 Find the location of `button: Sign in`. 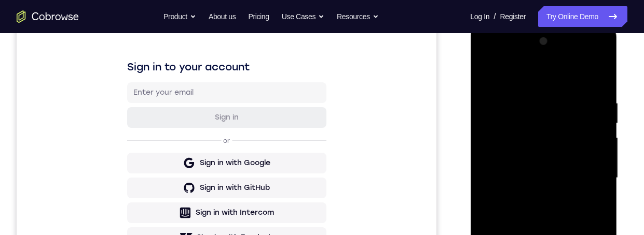

button: Sign in is located at coordinates (210, 129).